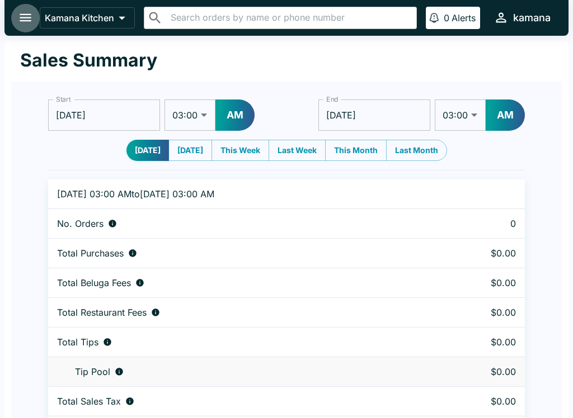 The height and width of the screenshot is (418, 573). What do you see at coordinates (90, 253) in the screenshot?
I see `p: Total Purchases` at bounding box center [90, 253].